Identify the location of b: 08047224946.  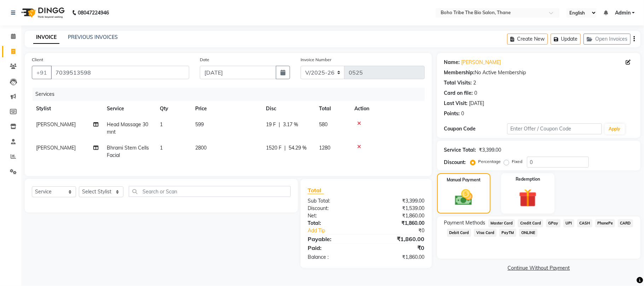
(93, 13).